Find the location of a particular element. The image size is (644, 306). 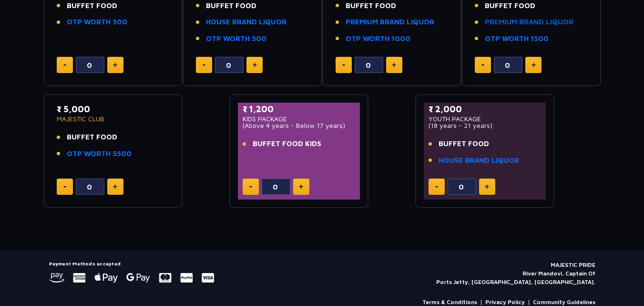

p: (Above 4 years - Below 17 years) is located at coordinates (299, 125).